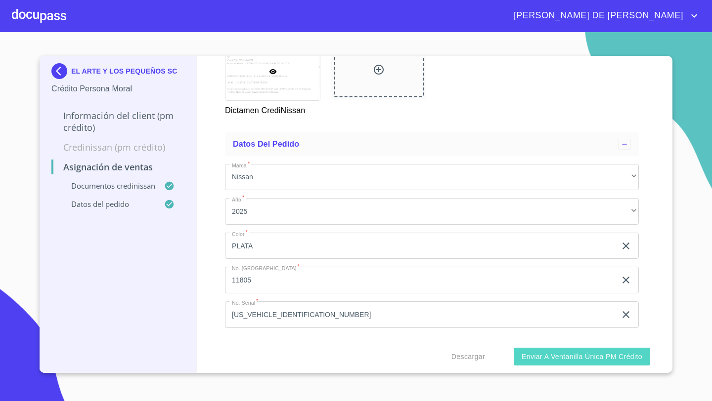 The width and height of the screenshot is (712, 401). Describe the element at coordinates (108, 204) in the screenshot. I see `p: Datos del pedido` at that location.